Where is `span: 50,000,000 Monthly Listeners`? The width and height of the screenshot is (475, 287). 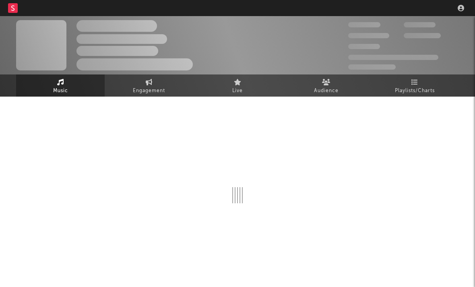
span: 50,000,000 Monthly Listeners is located at coordinates (393, 57).